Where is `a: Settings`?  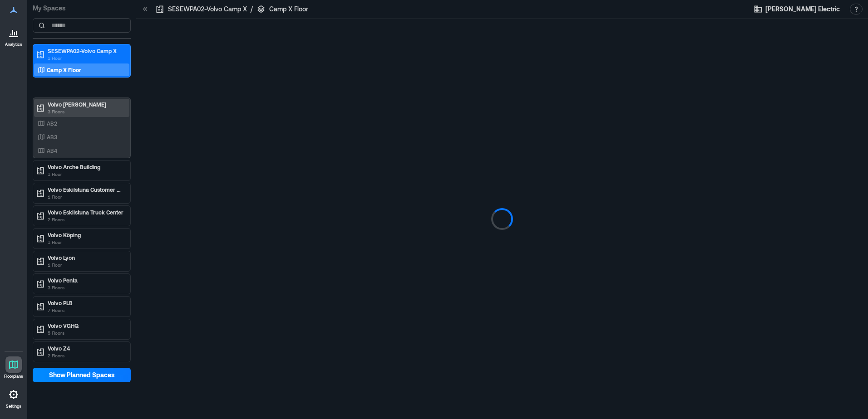
a: Settings is located at coordinates (14, 398).